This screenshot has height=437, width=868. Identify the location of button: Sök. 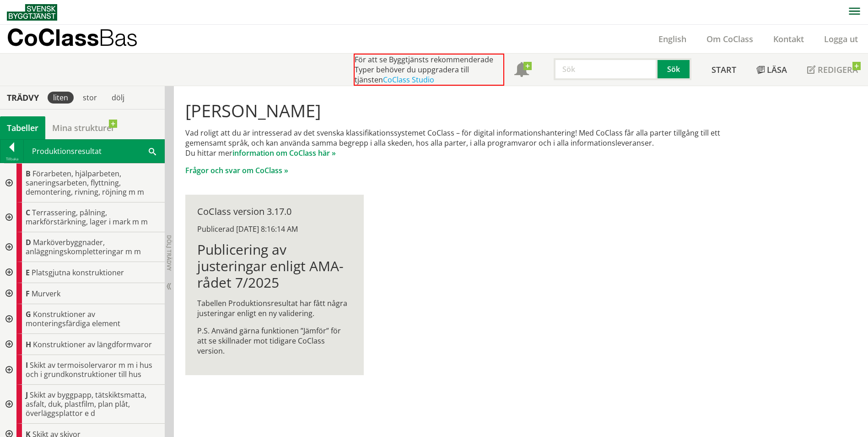
(675, 70).